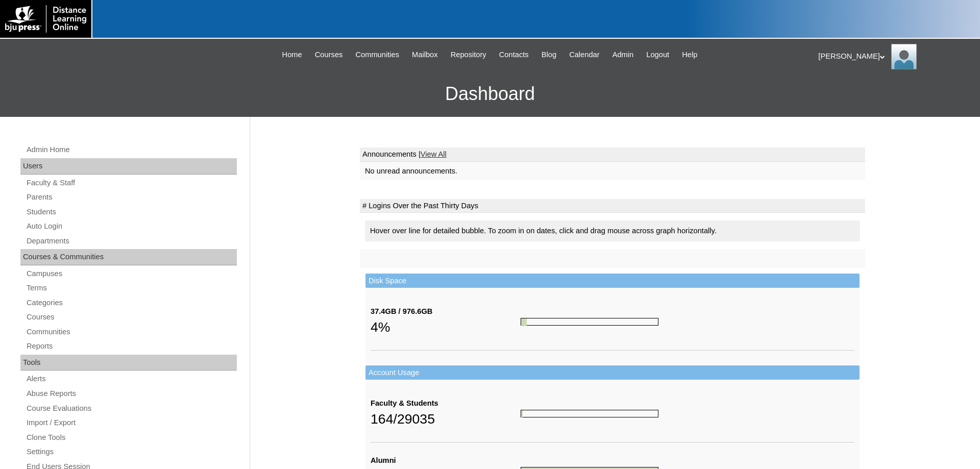 This screenshot has width=980, height=469. Describe the element at coordinates (612, 231) in the screenshot. I see `div: Hover over line for detailed bubble. To zoom in on dates, click and drag mouse across graph horiz...` at that location.